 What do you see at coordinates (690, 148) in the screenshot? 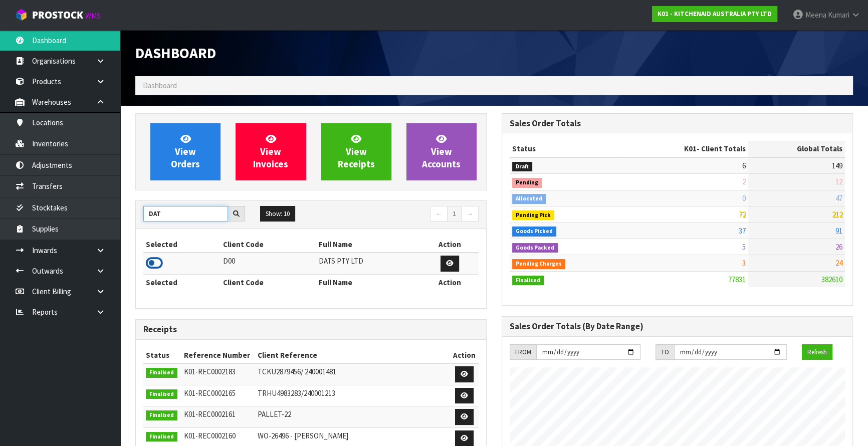
I see `span: K01` at bounding box center [690, 148].